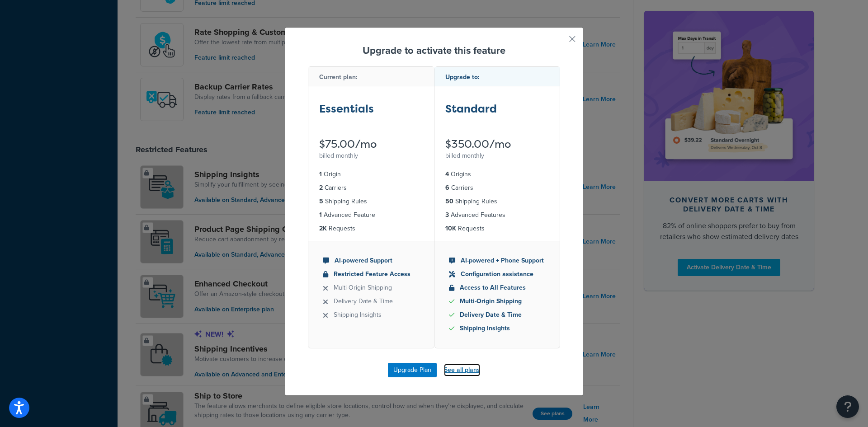  I want to click on a: See all plans, so click(462, 370).